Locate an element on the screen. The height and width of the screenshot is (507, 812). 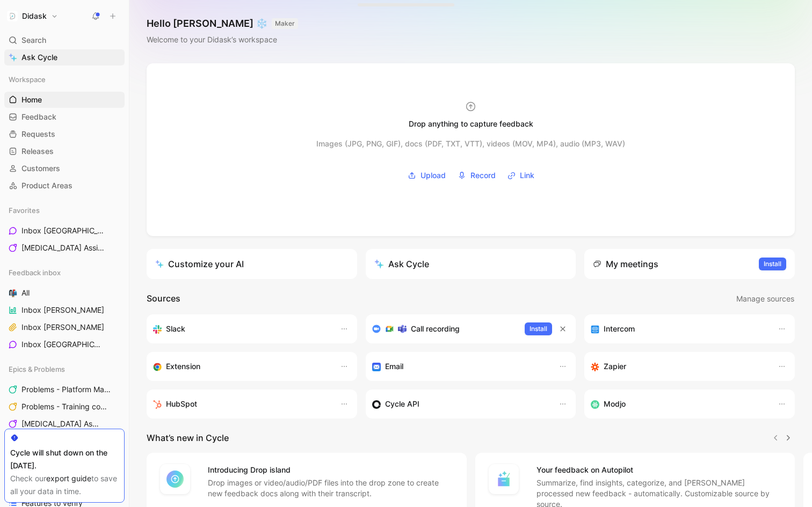
span: Feedback inbox is located at coordinates (34, 272).